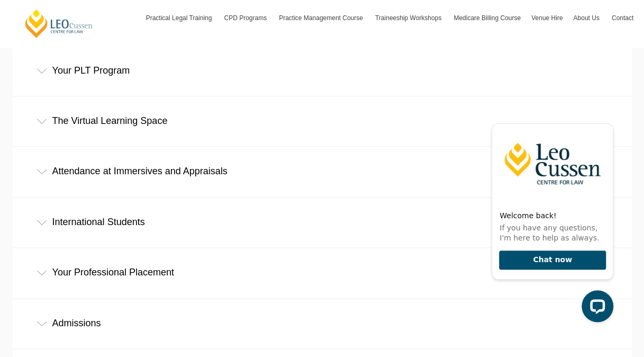 Image resolution: width=644 pixels, height=357 pixels. Describe the element at coordinates (69, 156) in the screenshot. I see `button: Chat now` at that location.